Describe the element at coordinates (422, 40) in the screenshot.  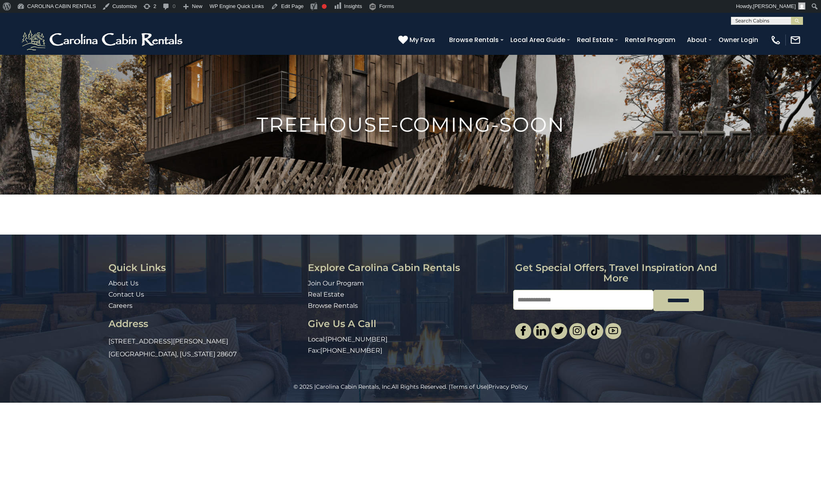
I see `span: My Favs` at that location.